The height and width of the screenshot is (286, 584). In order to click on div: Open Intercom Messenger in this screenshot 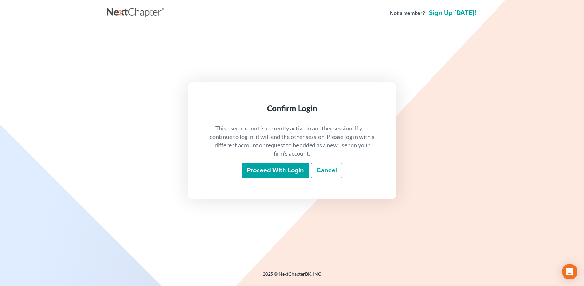, I will do `click(569, 271)`.